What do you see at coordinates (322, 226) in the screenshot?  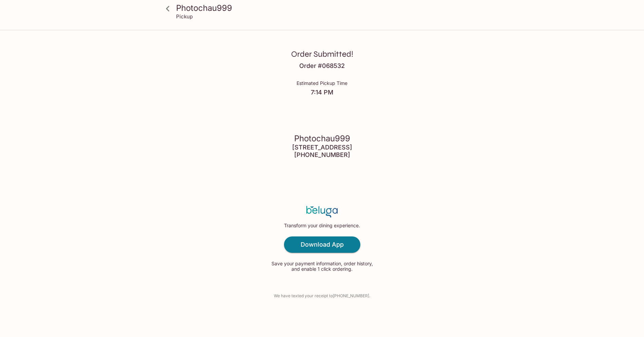 I see `p: Transform your dining experience.` at bounding box center [322, 226].